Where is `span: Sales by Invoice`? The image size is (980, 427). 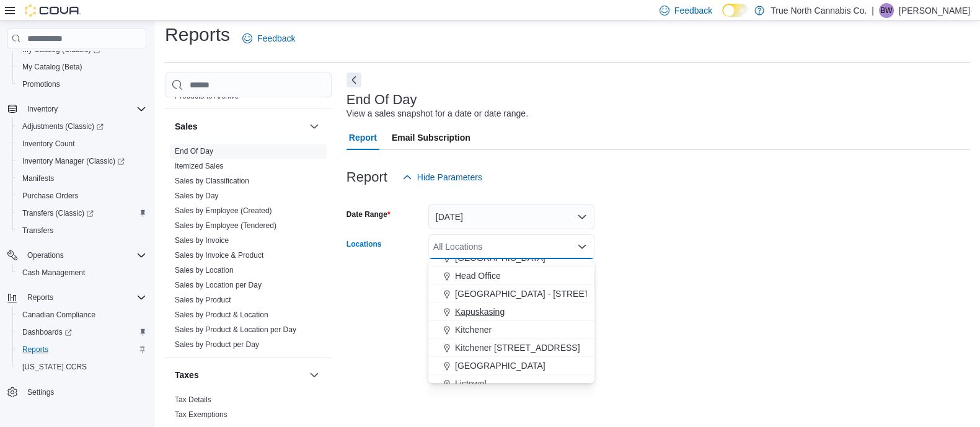 span: Sales by Invoice is located at coordinates (201, 240).